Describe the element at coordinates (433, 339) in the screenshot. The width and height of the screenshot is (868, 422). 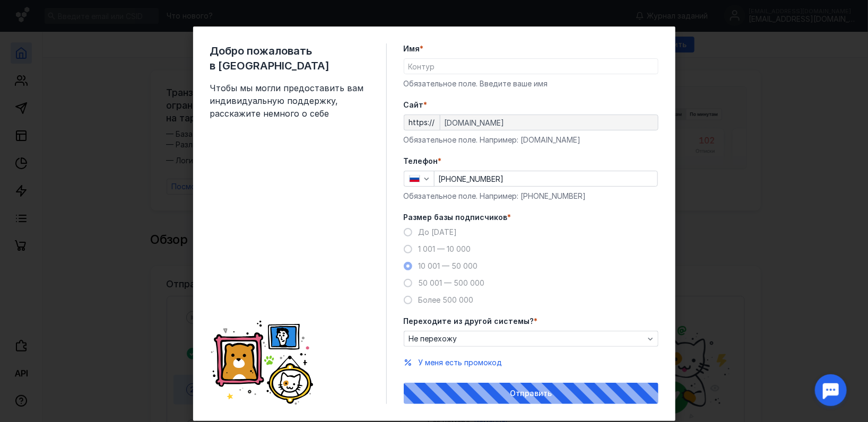
I see `span: Не перехожу` at that location.